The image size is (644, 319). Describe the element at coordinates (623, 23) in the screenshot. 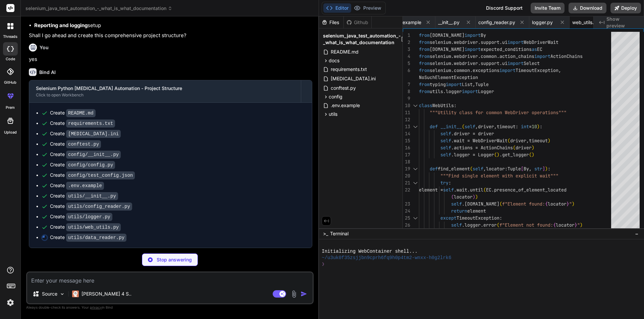

I see `span: Show preview` at that location.